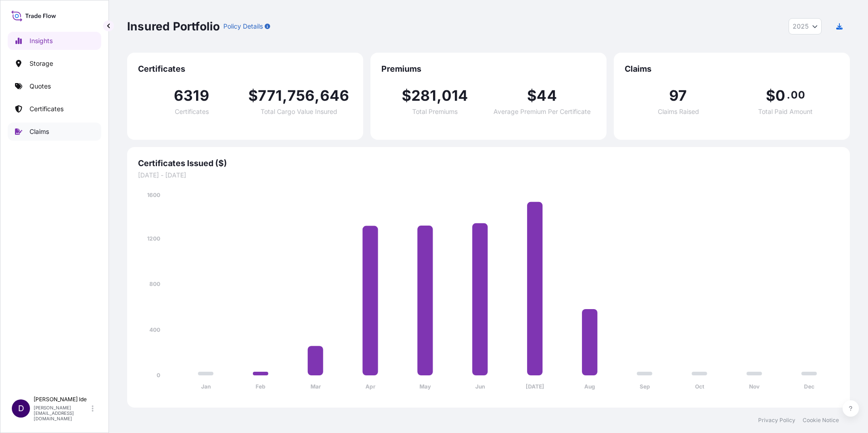 This screenshot has width=868, height=433. Describe the element at coordinates (425, 386) in the screenshot. I see `tspan: May` at that location.